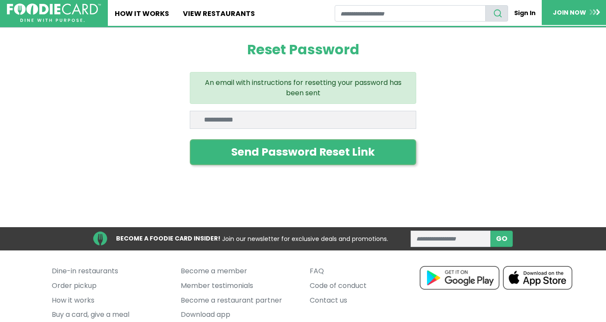 The height and width of the screenshot is (322, 606). What do you see at coordinates (303, 88) in the screenshot?
I see `div: An email with instructions for resetting your password has been sent` at bounding box center [303, 88].